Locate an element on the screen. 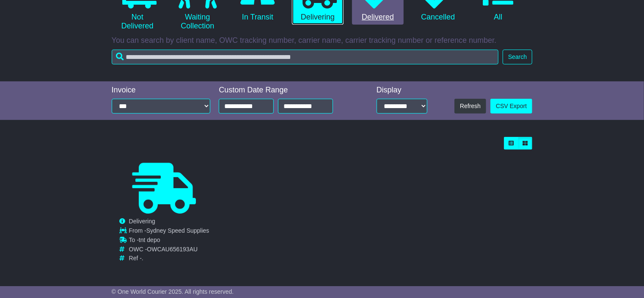 The height and width of the screenshot is (298, 644). td: To - is located at coordinates (169, 241).